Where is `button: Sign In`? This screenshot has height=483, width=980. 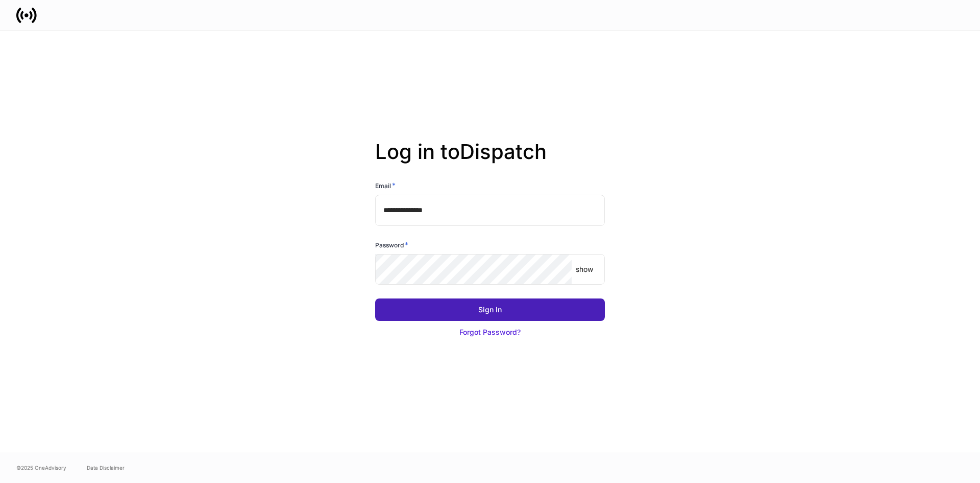
button: Sign In is located at coordinates (490, 309).